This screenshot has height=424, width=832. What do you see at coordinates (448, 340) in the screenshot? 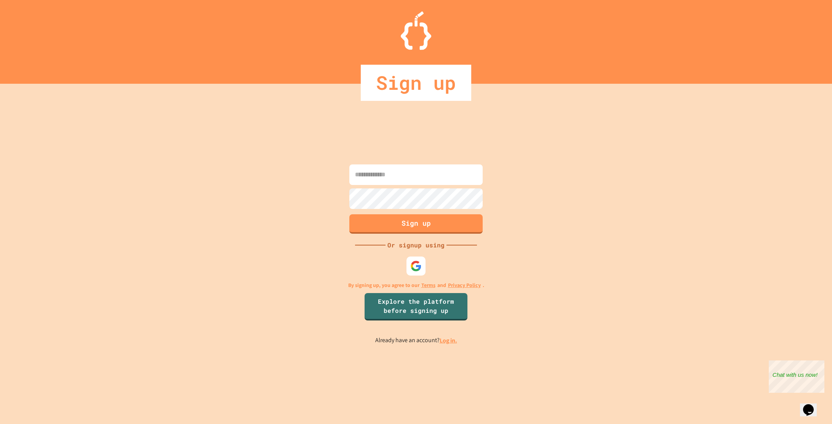
I see `a: Log in.` at bounding box center [448, 340].